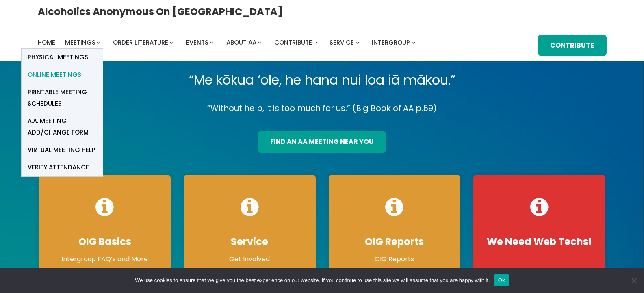  I want to click on button: Ok, so click(501, 280).